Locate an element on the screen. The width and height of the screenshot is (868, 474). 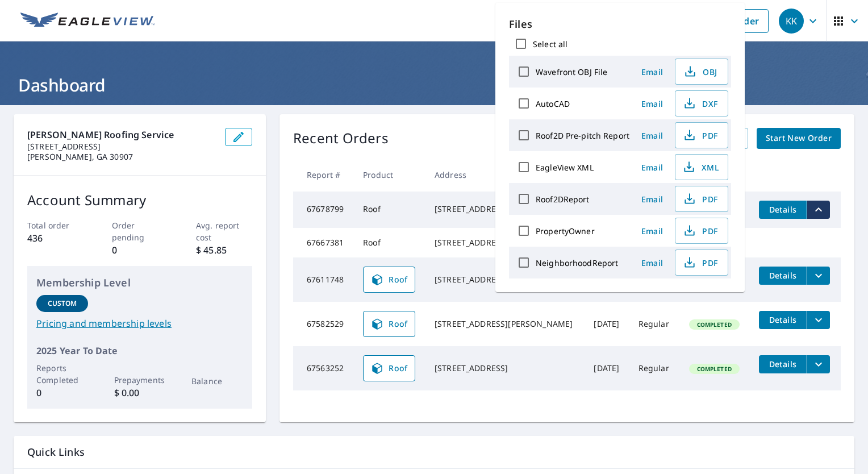
img: EV Logo is located at coordinates (88, 21).